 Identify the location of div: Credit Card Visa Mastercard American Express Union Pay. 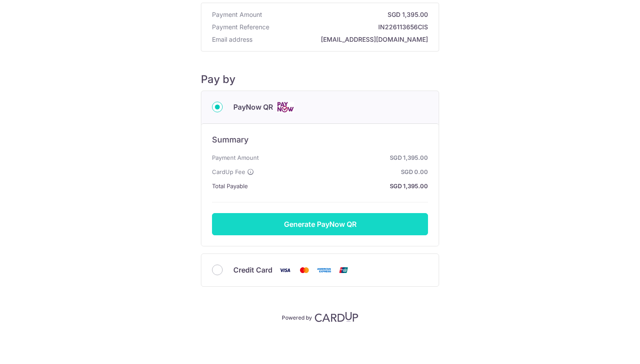
(320, 270).